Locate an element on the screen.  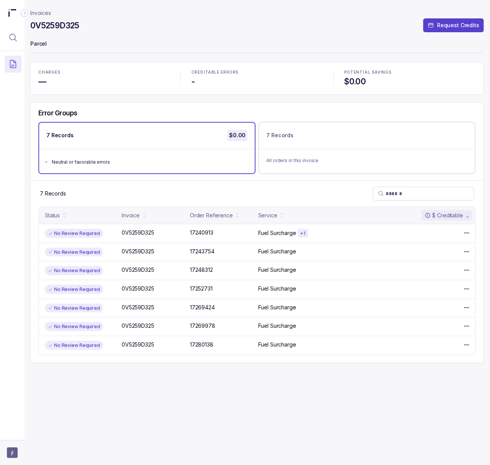
div: $ Creditable is located at coordinates (444, 215).